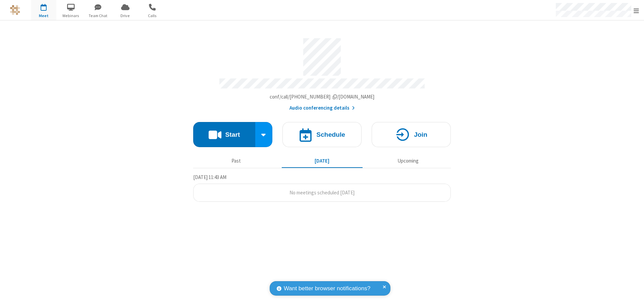  What do you see at coordinates (322, 73) in the screenshot?
I see `section: Account details` at bounding box center [322, 73].